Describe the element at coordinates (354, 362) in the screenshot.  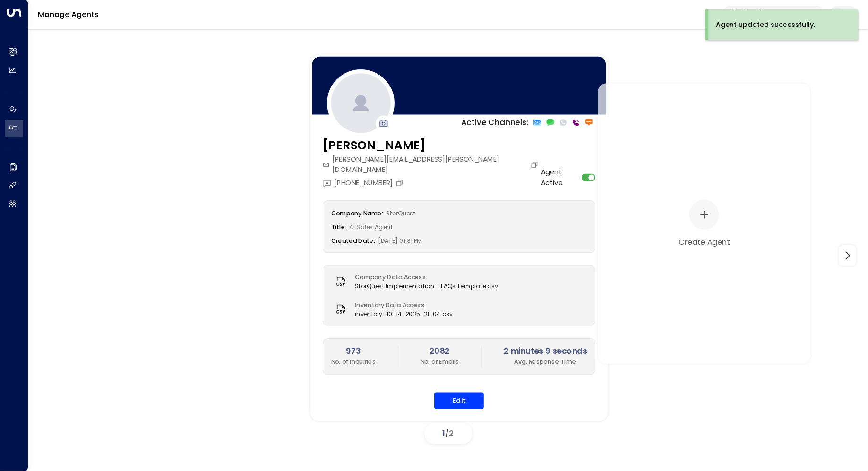
I see `p: No. of Inquiries` at that location.